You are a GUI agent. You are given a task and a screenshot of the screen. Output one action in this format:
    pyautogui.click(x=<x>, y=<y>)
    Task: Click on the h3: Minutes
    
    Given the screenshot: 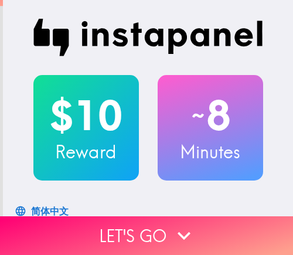 What is the action you would take?
    pyautogui.click(x=210, y=152)
    